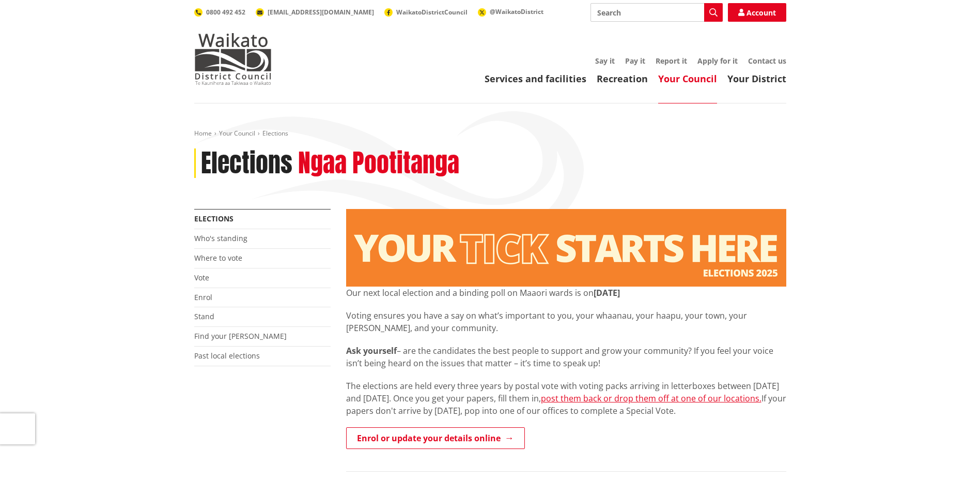  I want to click on span: WaikatoDistrictCouncil, so click(432, 12).